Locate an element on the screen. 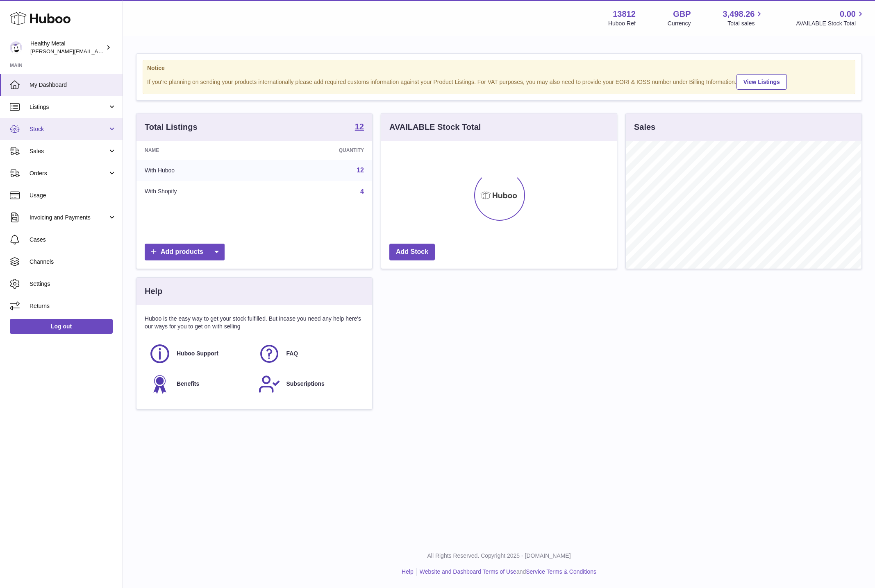 The width and height of the screenshot is (875, 588). span: FAQ is located at coordinates (292, 353).